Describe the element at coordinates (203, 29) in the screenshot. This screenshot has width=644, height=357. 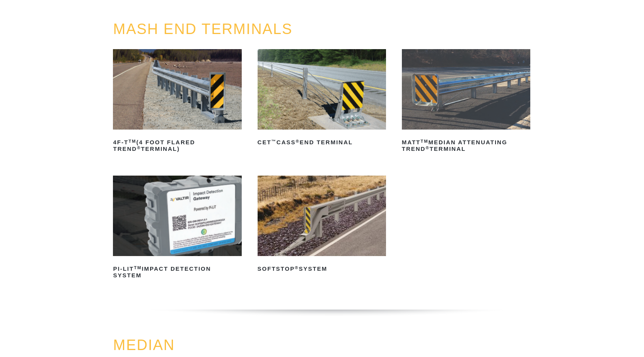
I see `a: MASH END TERMINALS` at that location.